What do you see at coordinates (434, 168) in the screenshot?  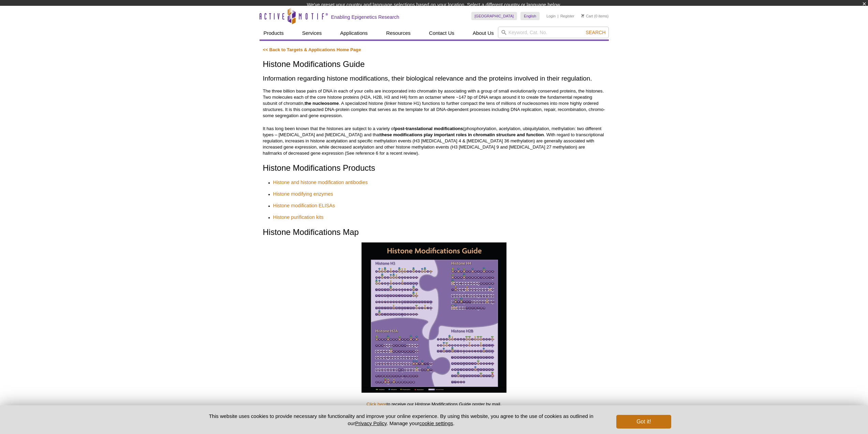 I see `h2: Histone Modifications Products` at bounding box center [434, 168].